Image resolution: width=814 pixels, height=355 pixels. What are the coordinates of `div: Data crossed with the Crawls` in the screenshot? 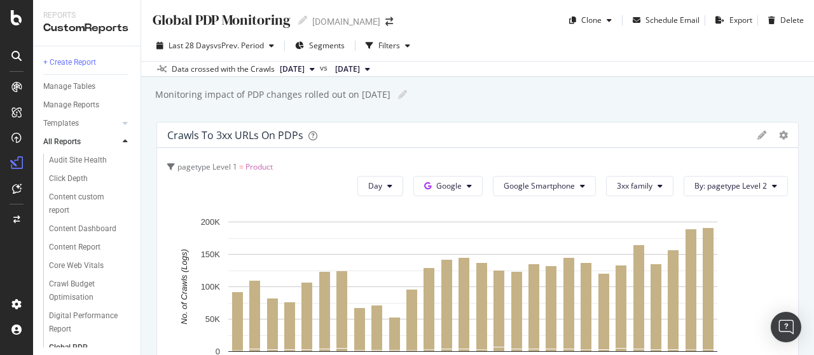 It's located at (223, 69).